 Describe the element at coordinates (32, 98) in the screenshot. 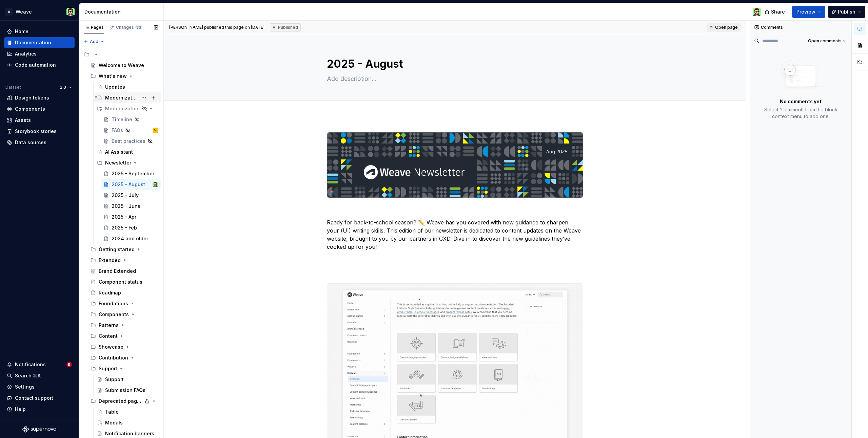

I see `div: Design tokens` at that location.